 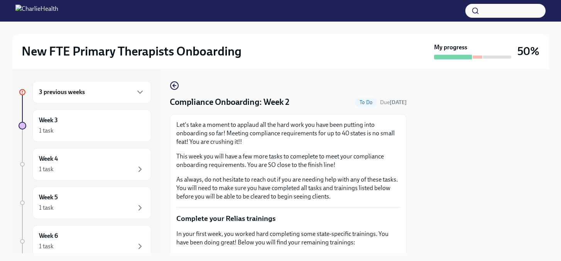 I want to click on img: CharlieHealth, so click(x=37, y=11).